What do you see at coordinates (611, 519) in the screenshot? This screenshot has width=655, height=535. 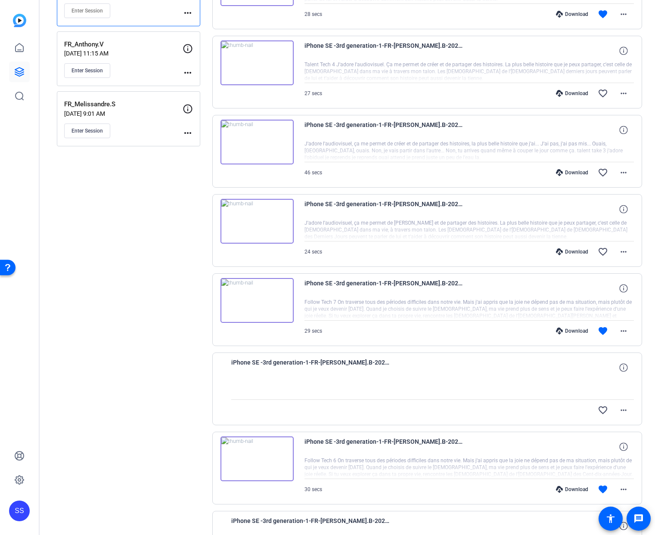 I see `mat-icon: accessibility` at bounding box center [611, 519].